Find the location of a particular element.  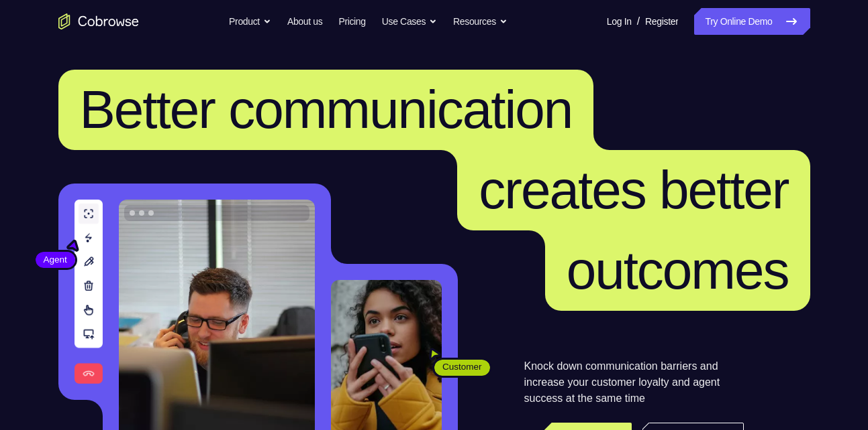

a: Go to the home page is located at coordinates (99, 21).